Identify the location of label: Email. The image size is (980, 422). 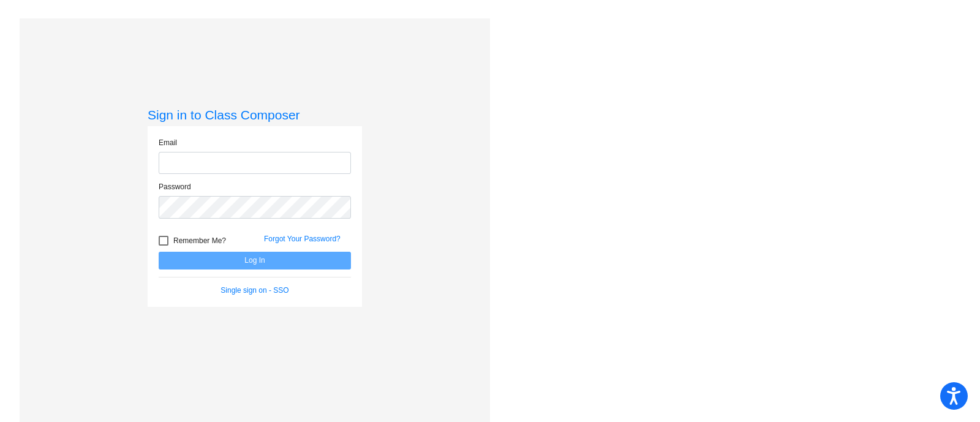
(168, 143).